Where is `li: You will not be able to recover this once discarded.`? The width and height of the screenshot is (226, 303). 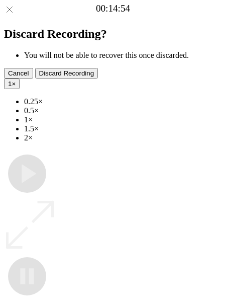
li: You will not be able to recover this once discarded. is located at coordinates (123, 55).